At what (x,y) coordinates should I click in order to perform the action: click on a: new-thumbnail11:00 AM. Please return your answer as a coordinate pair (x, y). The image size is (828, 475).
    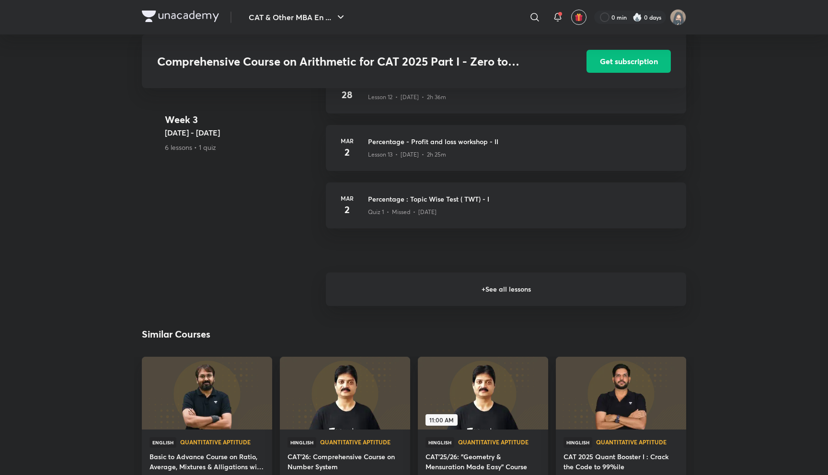
    Looking at the image, I should click on (483, 394).